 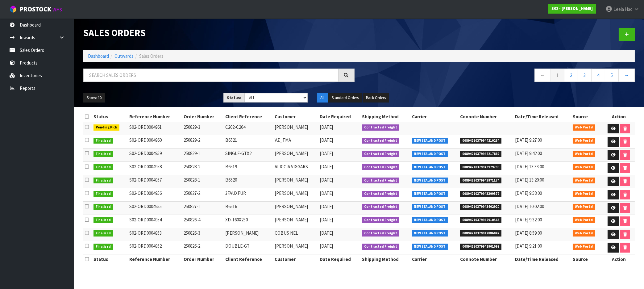 What do you see at coordinates (155, 194) in the screenshot?
I see `td: S02-ORD0004956` at bounding box center [155, 194].